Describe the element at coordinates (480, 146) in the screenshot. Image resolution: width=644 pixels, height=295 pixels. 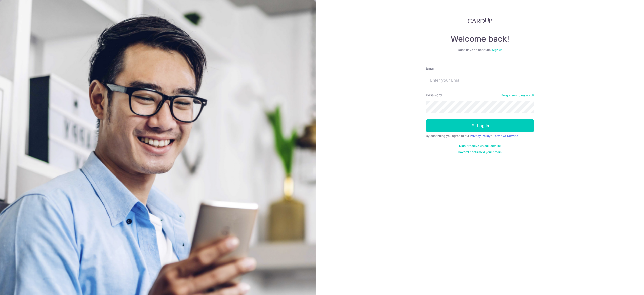
I see `a: Didn't receive unlock details?` at that location.